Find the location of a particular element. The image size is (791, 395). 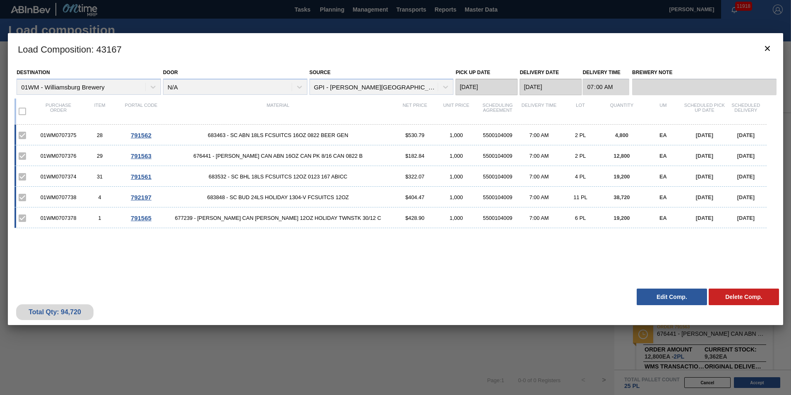

div: 01WM0707375 is located at coordinates (58, 135).